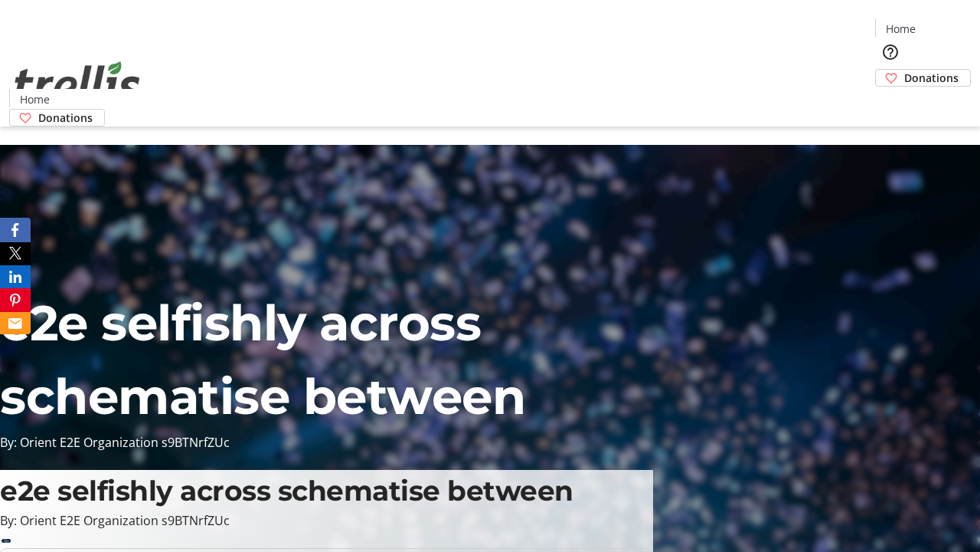  Describe the element at coordinates (891, 102) in the screenshot. I see `button: Cart` at that location.